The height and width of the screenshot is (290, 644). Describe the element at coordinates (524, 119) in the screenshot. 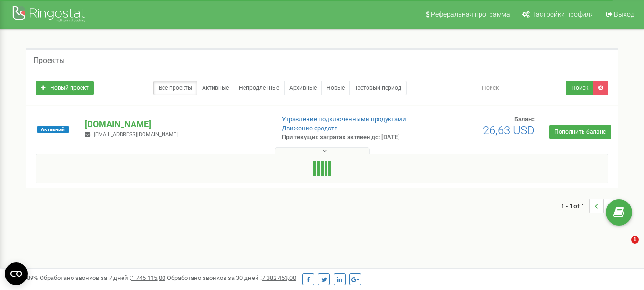

I see `span: Баланс` at that location.